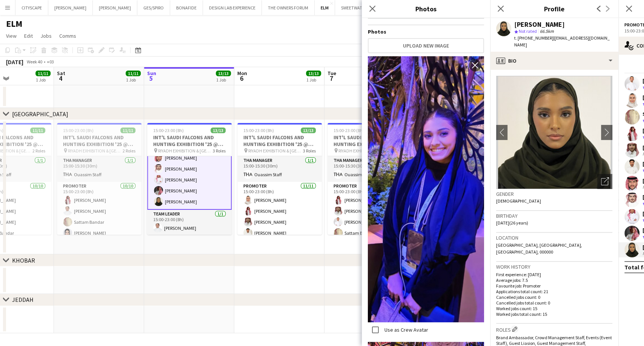 The image size is (644, 346). I want to click on p: Applications total count: 21, so click(554, 291).